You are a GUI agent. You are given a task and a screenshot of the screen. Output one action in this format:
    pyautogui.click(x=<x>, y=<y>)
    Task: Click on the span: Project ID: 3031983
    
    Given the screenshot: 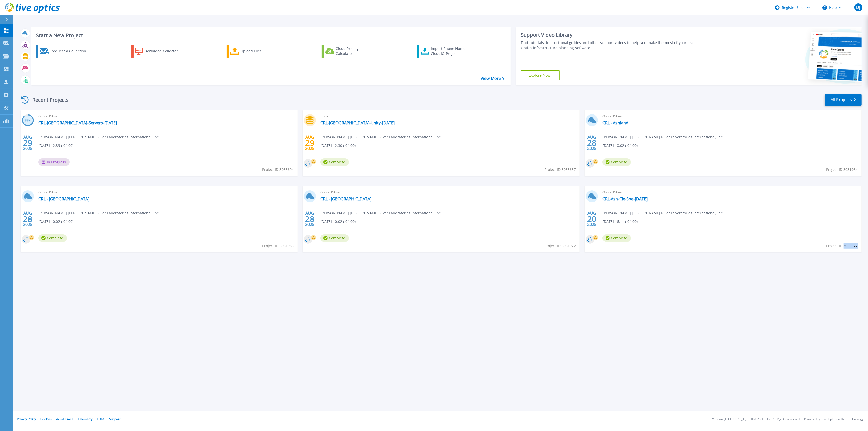 What is the action you would take?
    pyautogui.click(x=278, y=246)
    